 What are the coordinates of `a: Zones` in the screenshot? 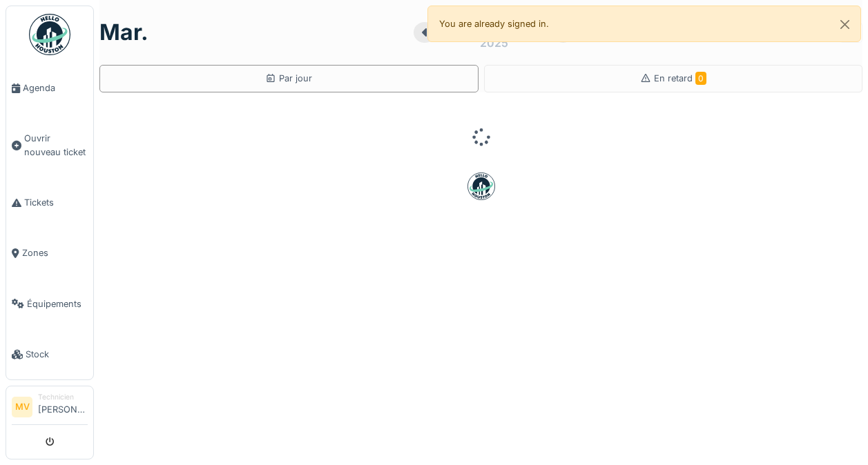 It's located at (50, 253).